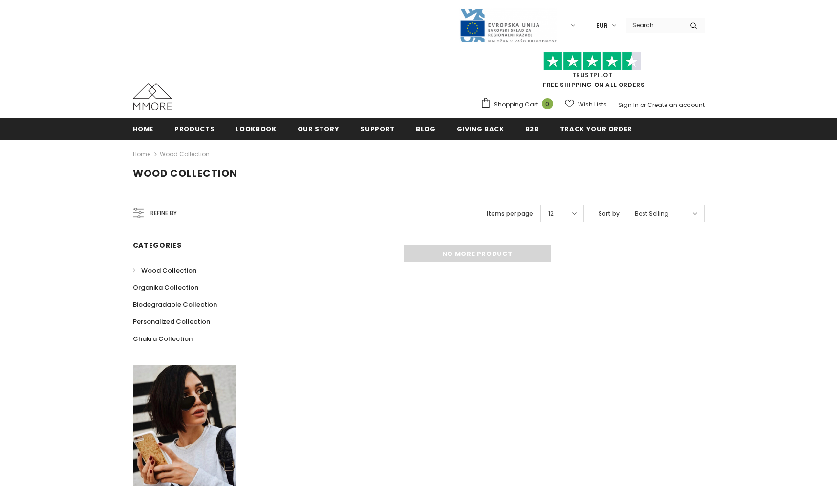 The height and width of the screenshot is (486, 837). I want to click on a: Chakra Collection, so click(163, 339).